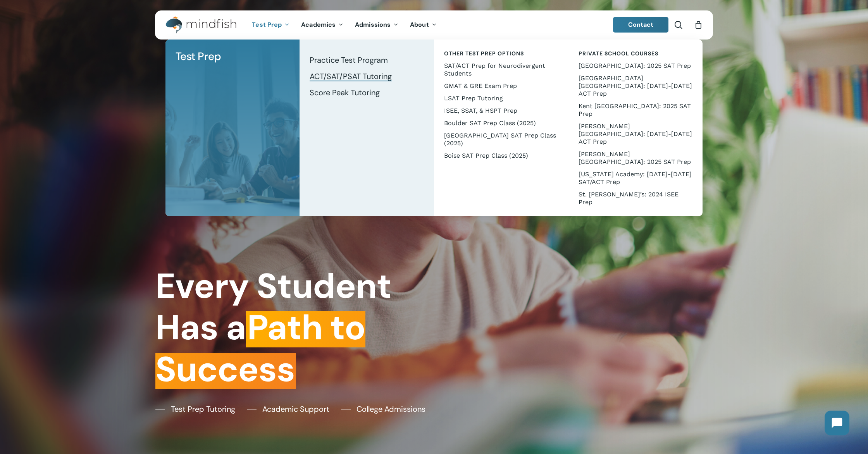  I want to click on a: SAT/ACT Prep for Neurodivergent Students, so click(501, 70).